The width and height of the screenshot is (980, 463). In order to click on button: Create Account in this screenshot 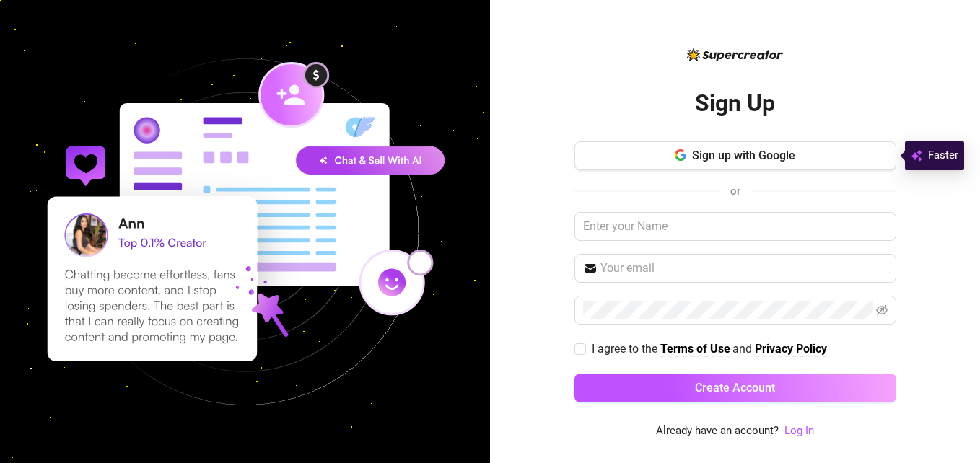, I will do `click(735, 388)`.